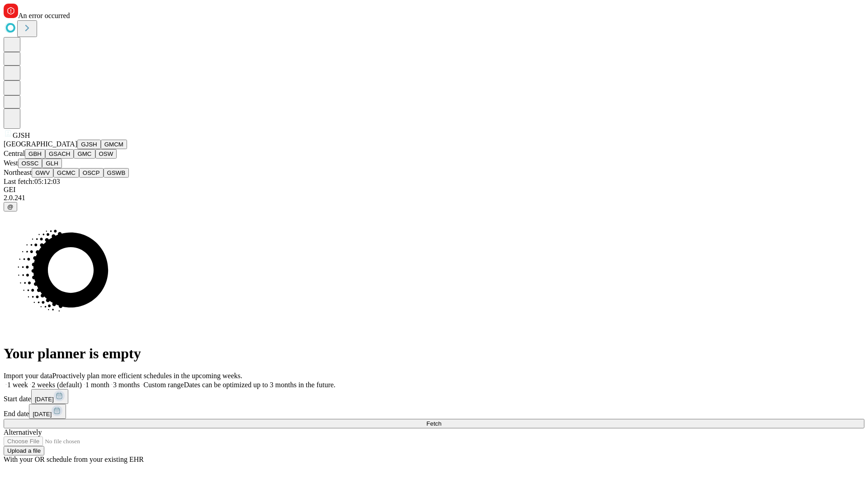 The height and width of the screenshot is (488, 868). I want to click on span: With your OR schedule from your existing EHR, so click(73, 460).